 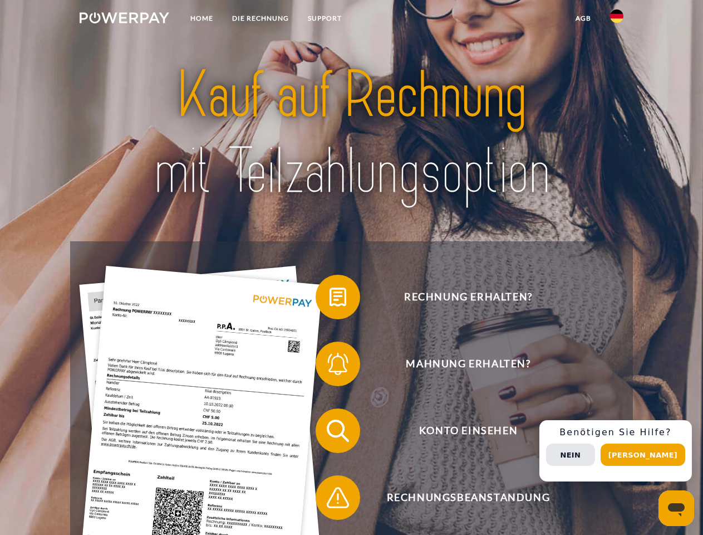 I want to click on button: Rechnungsbeanstandung, so click(x=461, y=497).